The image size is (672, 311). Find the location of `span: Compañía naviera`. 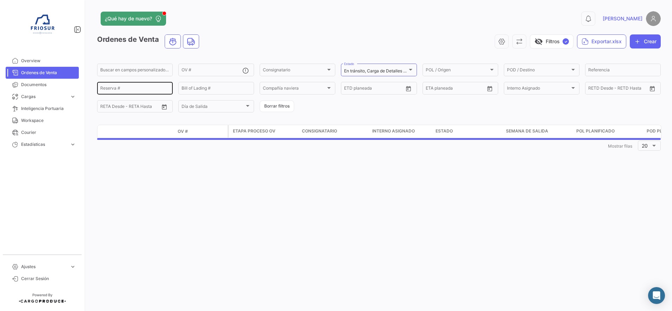

span: Compañía naviera is located at coordinates (294, 89).